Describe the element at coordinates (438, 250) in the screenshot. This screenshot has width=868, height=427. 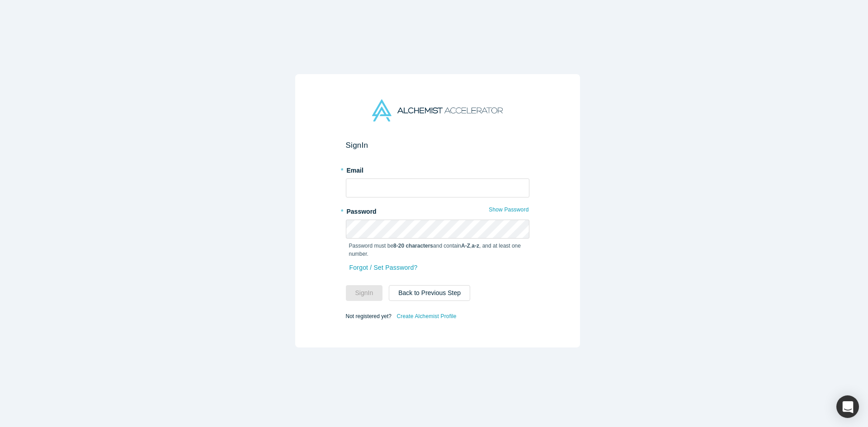
I see `p: Password must be and contain , , and at least one number.` at that location.